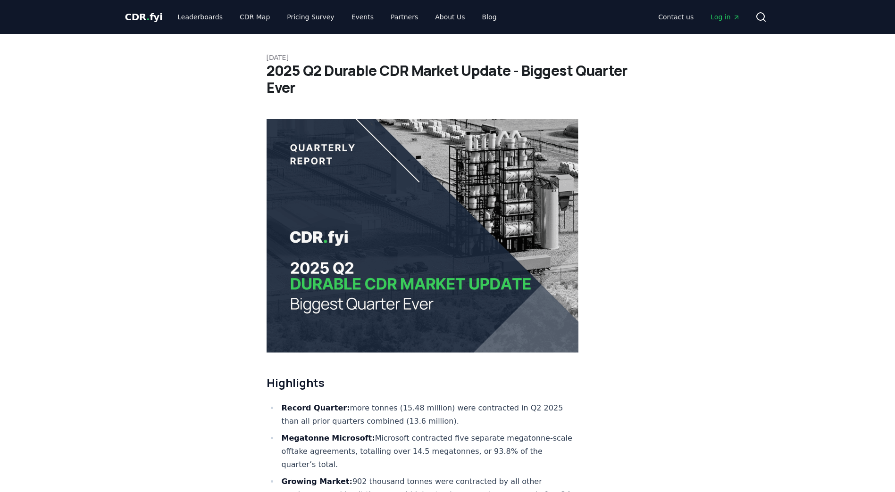  I want to click on a: Log in, so click(725, 17).